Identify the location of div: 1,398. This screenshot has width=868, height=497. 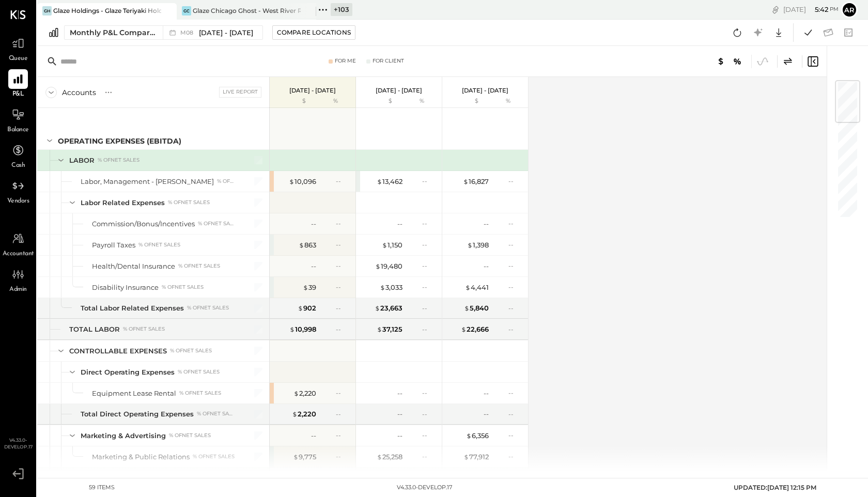
(478, 245).